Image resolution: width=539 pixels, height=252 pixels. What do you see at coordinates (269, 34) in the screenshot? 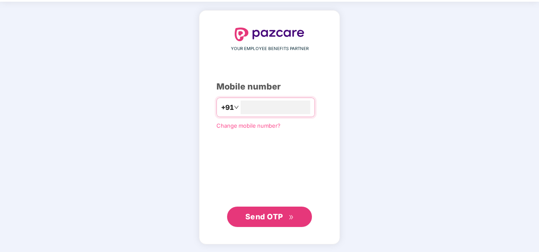
I see `img: logo` at bounding box center [269, 34].